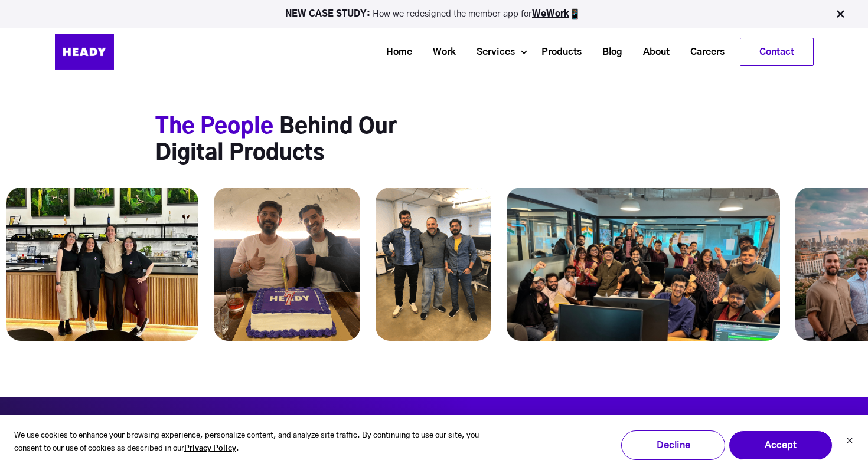 Image resolution: width=868 pixels, height=470 pixels. What do you see at coordinates (214, 127) in the screenshot?
I see `span: The People` at bounding box center [214, 127].